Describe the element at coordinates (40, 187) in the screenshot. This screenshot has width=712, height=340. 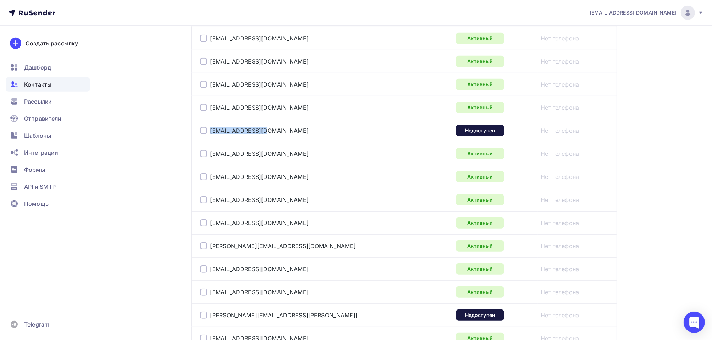
I see `span: API и SMTP` at that location.